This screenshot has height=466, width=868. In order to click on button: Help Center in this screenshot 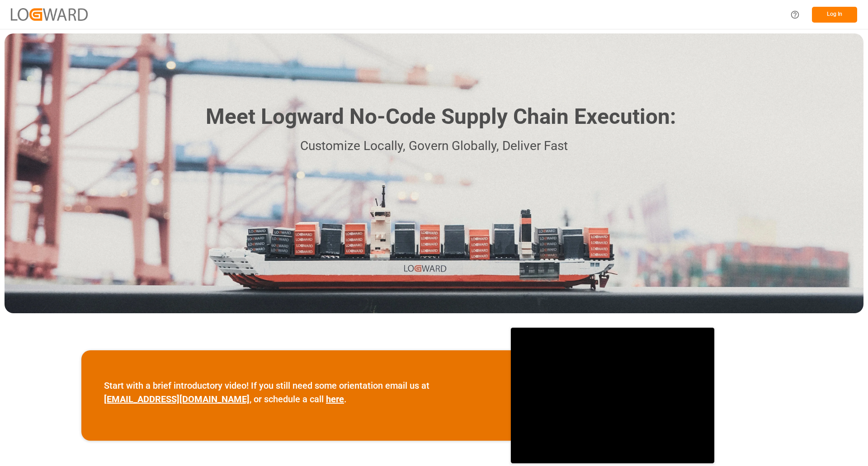, I will do `click(794, 14)`.